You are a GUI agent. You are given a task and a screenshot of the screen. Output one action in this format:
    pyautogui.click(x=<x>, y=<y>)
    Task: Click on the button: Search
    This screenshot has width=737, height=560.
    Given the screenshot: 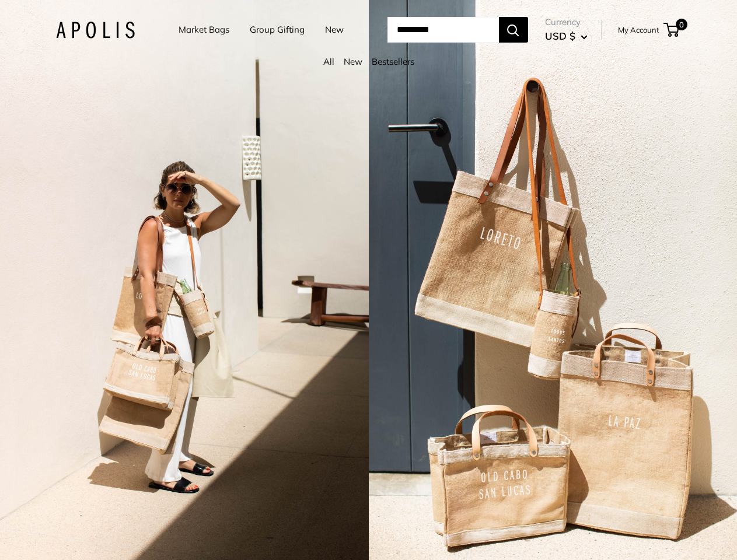 What is the action you would take?
    pyautogui.click(x=513, y=30)
    